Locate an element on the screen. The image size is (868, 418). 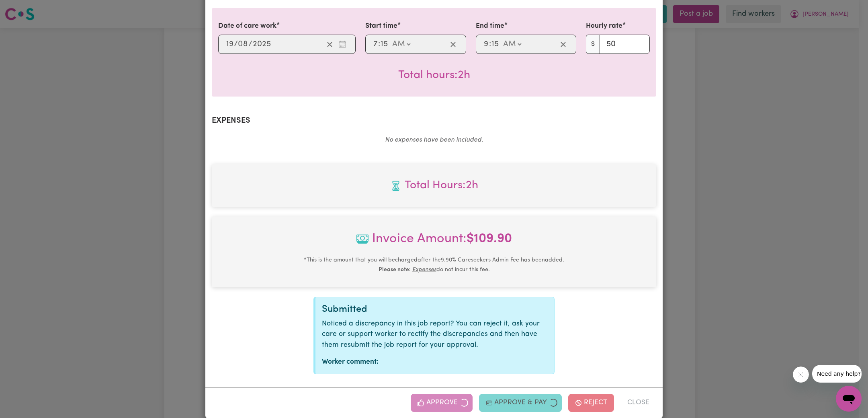
button: Enter the date of care work is located at coordinates (342, 44).